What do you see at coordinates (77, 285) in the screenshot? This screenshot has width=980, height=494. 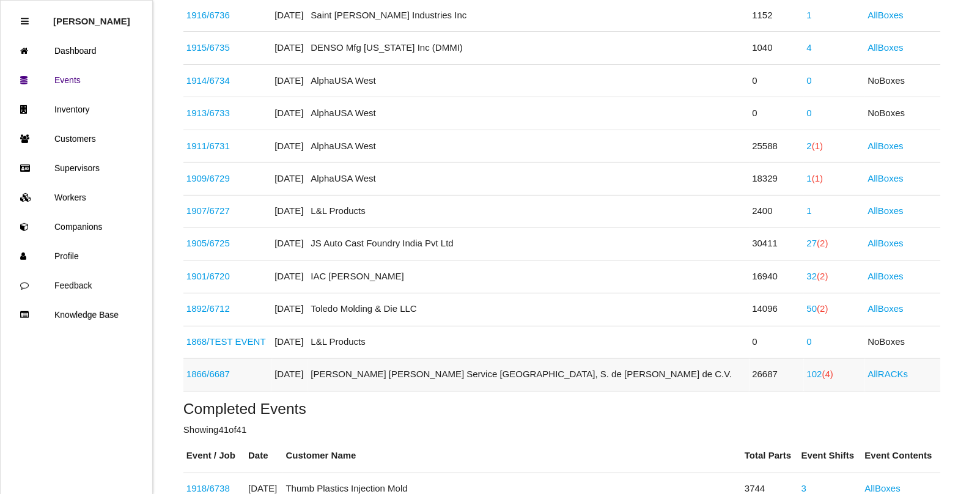 I see `a: Feedback` at bounding box center [77, 285].